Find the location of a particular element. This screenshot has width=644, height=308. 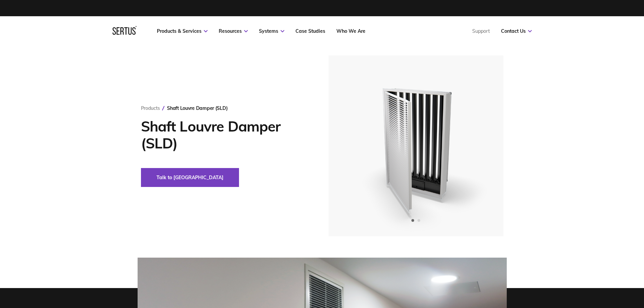

a: Case Studies is located at coordinates (310, 31).